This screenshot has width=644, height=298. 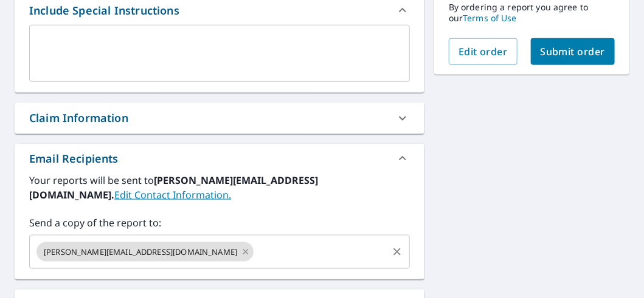 What do you see at coordinates (483, 51) in the screenshot?
I see `span: Edit order` at bounding box center [483, 51].